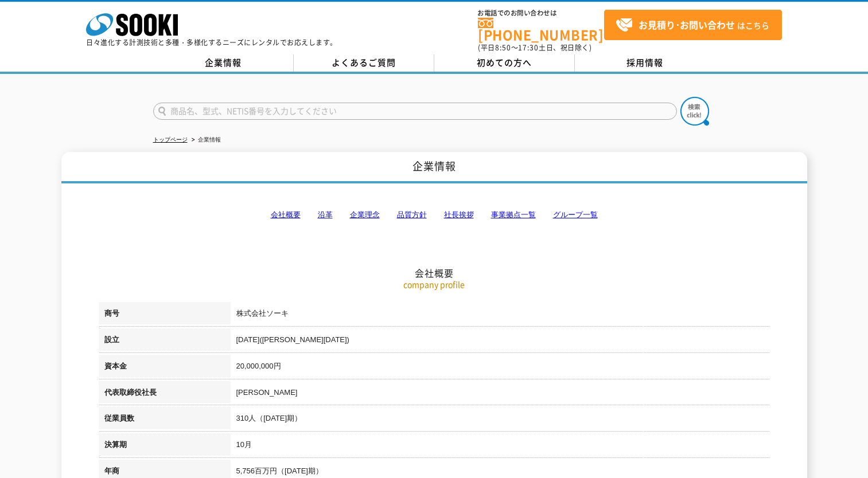  What do you see at coordinates (434, 216) in the screenshot?
I see `h2: 会社概要` at bounding box center [434, 216].